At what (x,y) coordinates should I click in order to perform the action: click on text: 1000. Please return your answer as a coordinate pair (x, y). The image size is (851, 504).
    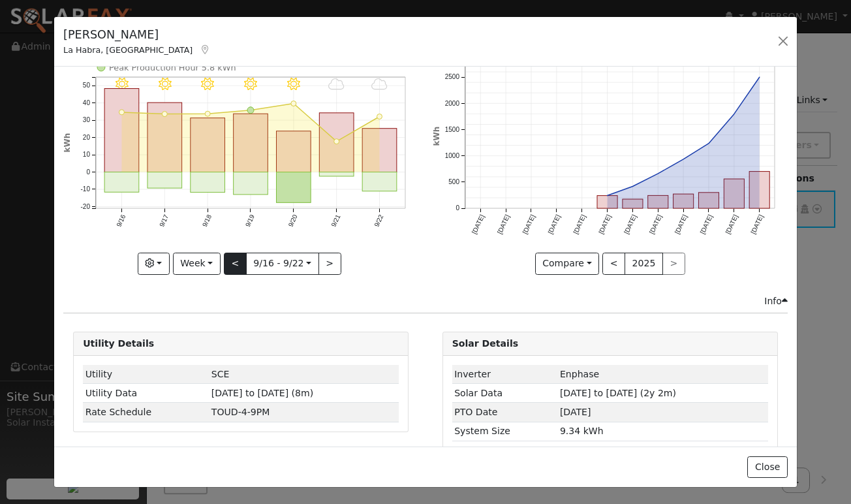
    Looking at the image, I should click on (452, 155).